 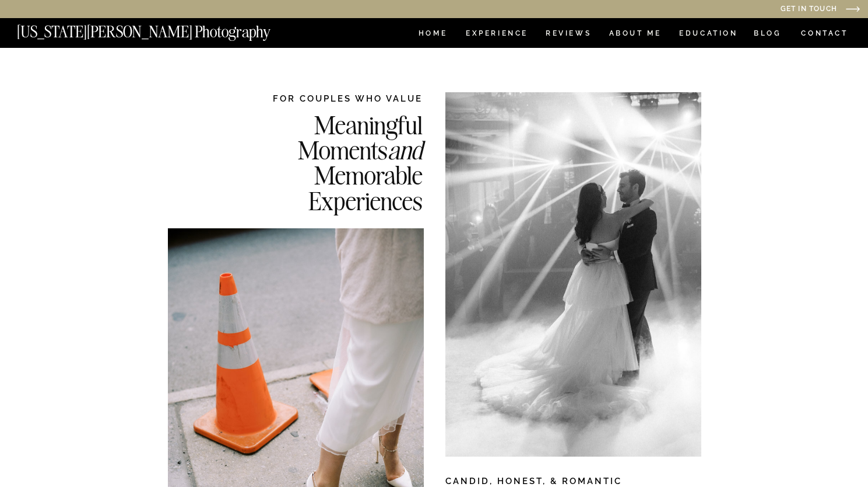 I want to click on nav: EDUCATION, so click(x=708, y=34).